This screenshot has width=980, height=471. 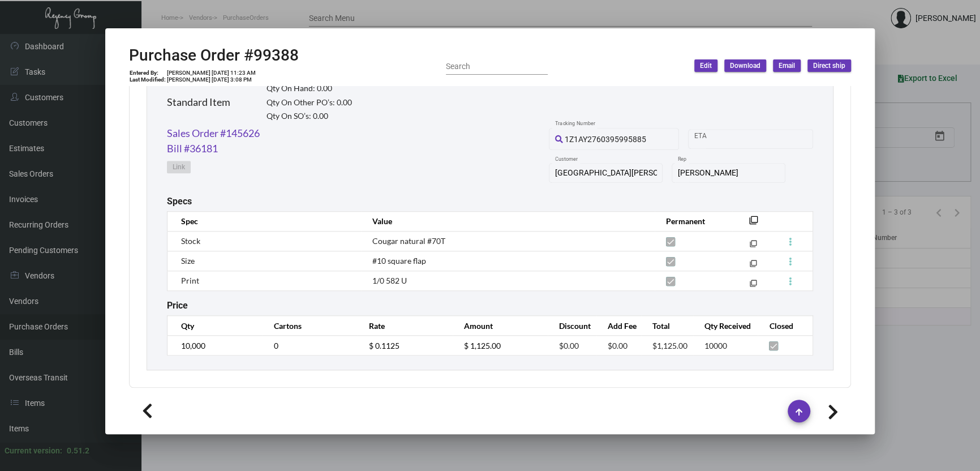 What do you see at coordinates (190, 280) in the screenshot?
I see `span: Print` at bounding box center [190, 280].